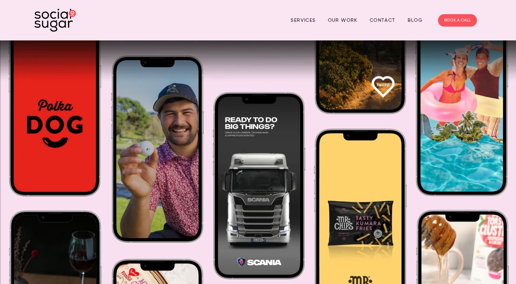  Describe the element at coordinates (55, 20) in the screenshot. I see `img: SocialSugar` at that location.